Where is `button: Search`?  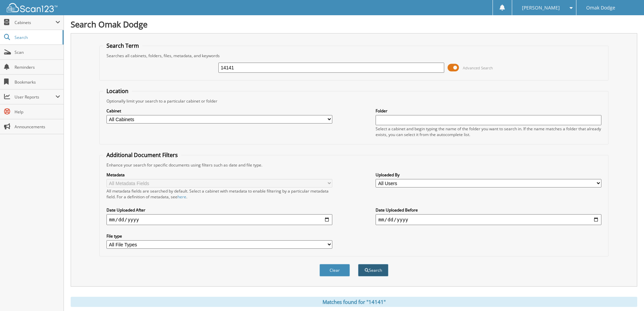
button: Search is located at coordinates (374, 270).